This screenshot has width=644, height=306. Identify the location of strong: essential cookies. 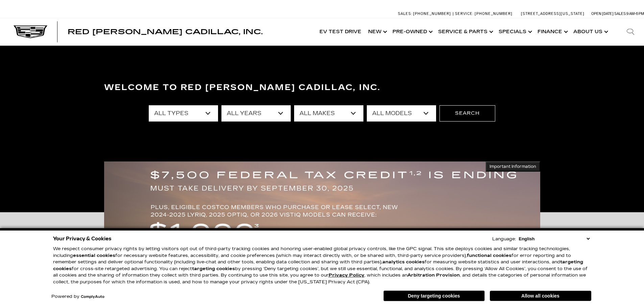
(94, 255).